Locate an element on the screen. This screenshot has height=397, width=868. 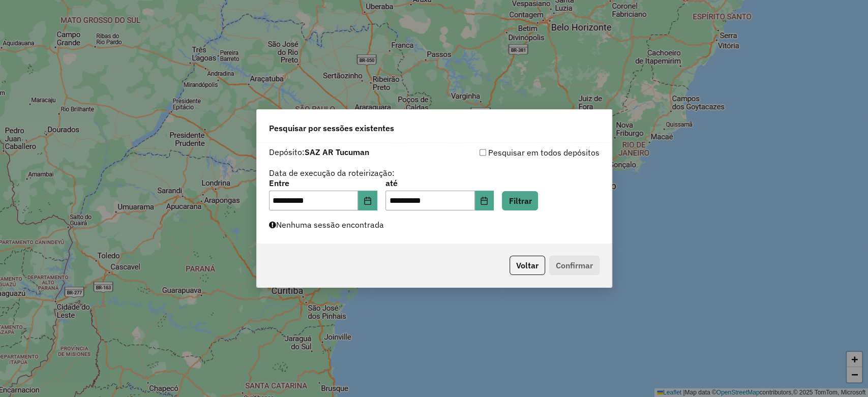
label: Depósito: is located at coordinates (318, 152).